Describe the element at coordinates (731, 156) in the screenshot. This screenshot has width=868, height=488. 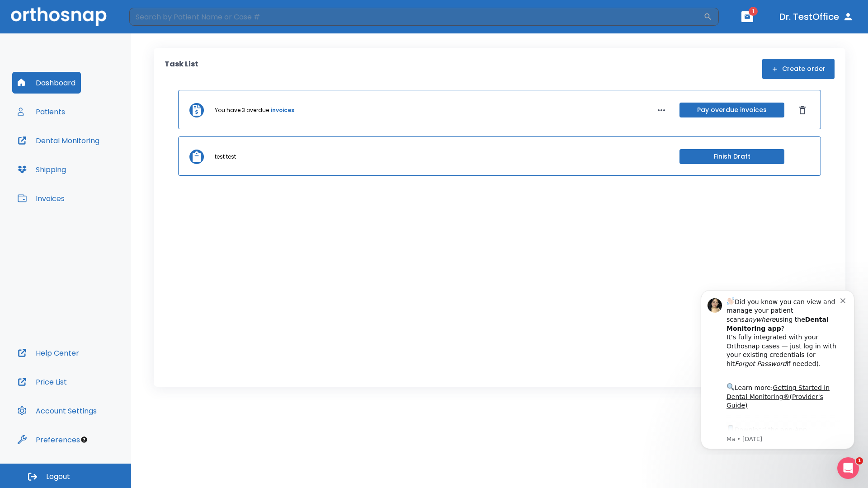
I see `button: Finish Draft` at that location.